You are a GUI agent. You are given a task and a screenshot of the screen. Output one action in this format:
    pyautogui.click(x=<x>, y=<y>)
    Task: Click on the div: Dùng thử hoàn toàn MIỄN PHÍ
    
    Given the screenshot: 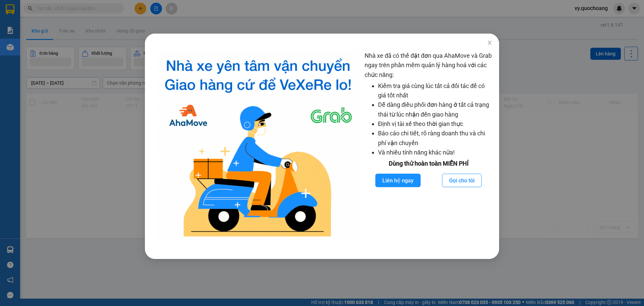 What is the action you would take?
    pyautogui.click(x=428, y=163)
    